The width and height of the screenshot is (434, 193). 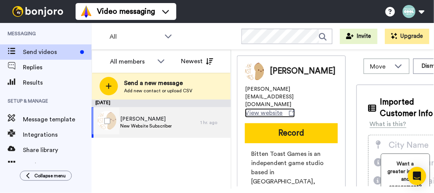 I want to click on div: 1 hr. ago, so click(x=214, y=122).